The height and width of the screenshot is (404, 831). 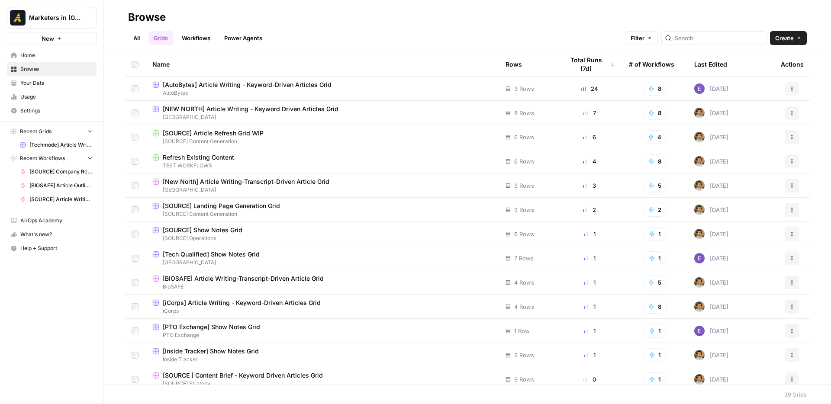 What do you see at coordinates (243, 38) in the screenshot?
I see `a: Power Agents` at bounding box center [243, 38].